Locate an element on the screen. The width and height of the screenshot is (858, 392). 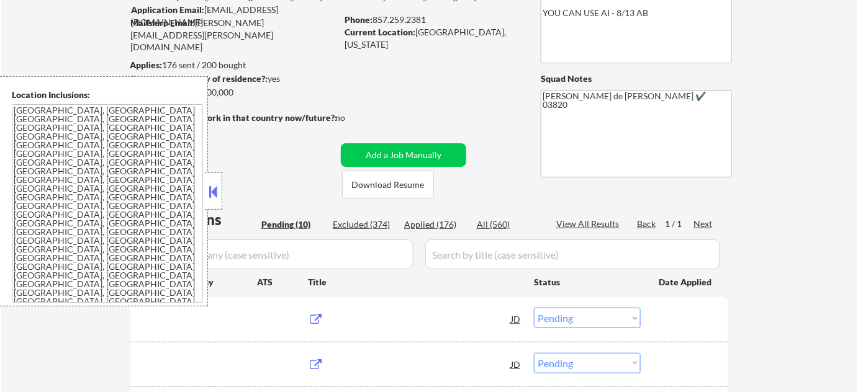
div: Excluded (374) is located at coordinates (364, 225).